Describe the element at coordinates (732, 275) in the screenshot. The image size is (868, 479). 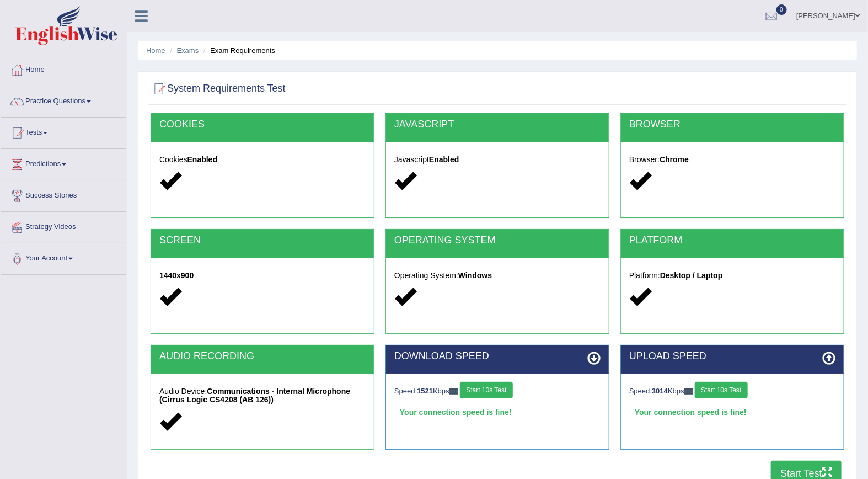
I see `h5: Platform:` at that location.